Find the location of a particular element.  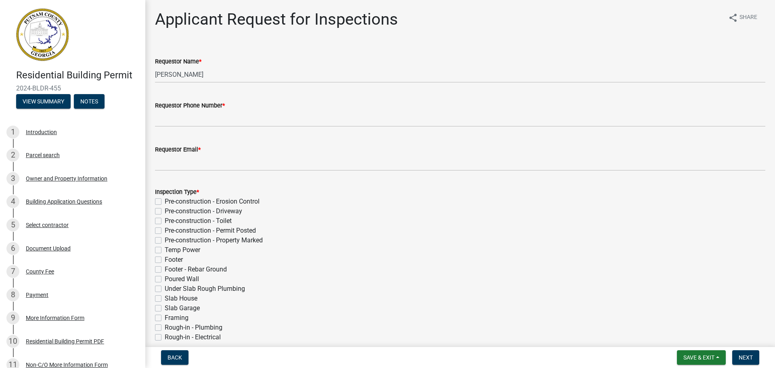

wm-modal-confirm: Notes is located at coordinates (89, 102).